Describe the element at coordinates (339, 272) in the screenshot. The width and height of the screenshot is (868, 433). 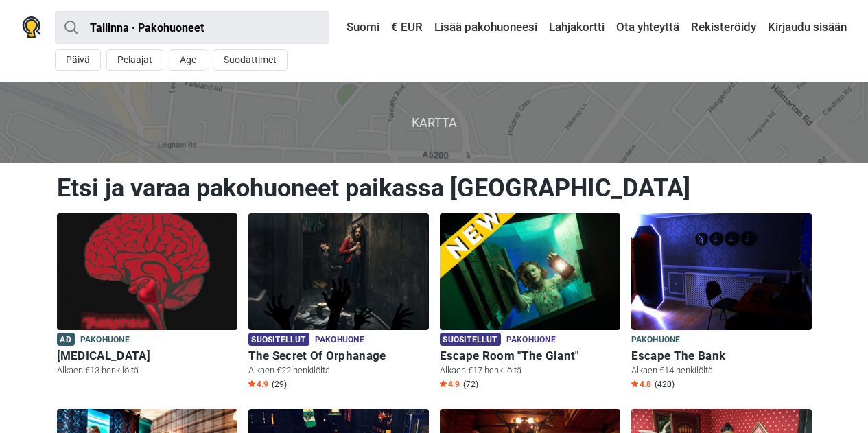
I see `img: The Secret Of Orphanage` at that location.